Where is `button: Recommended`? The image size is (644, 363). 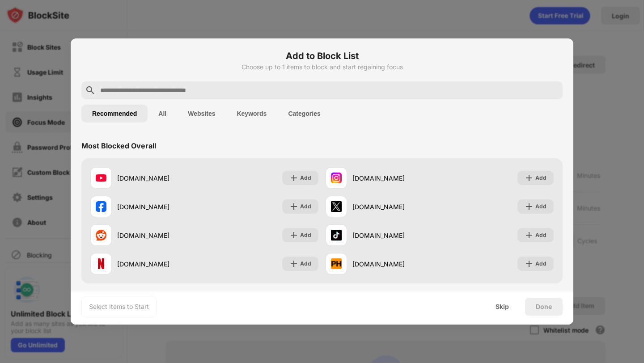 button: Recommended is located at coordinates (115, 113).